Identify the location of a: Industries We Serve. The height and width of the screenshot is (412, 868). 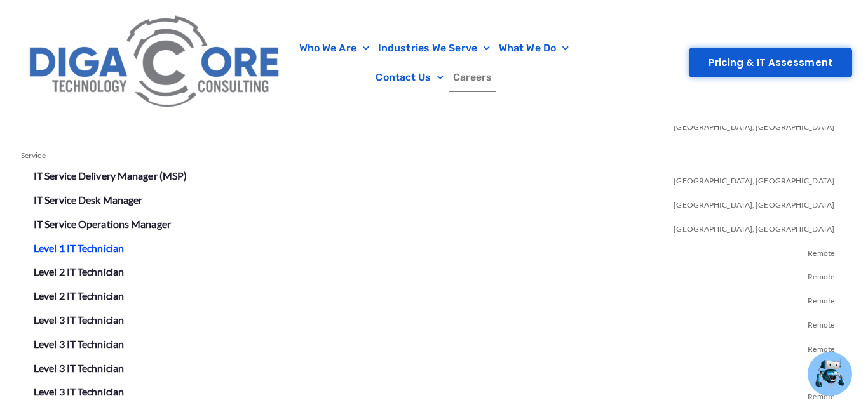
(434, 48).